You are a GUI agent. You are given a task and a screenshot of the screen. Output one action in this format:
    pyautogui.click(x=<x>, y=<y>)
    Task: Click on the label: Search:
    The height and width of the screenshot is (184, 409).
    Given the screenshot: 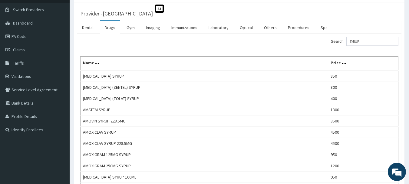 What is the action you would take?
    pyautogui.click(x=365, y=41)
    